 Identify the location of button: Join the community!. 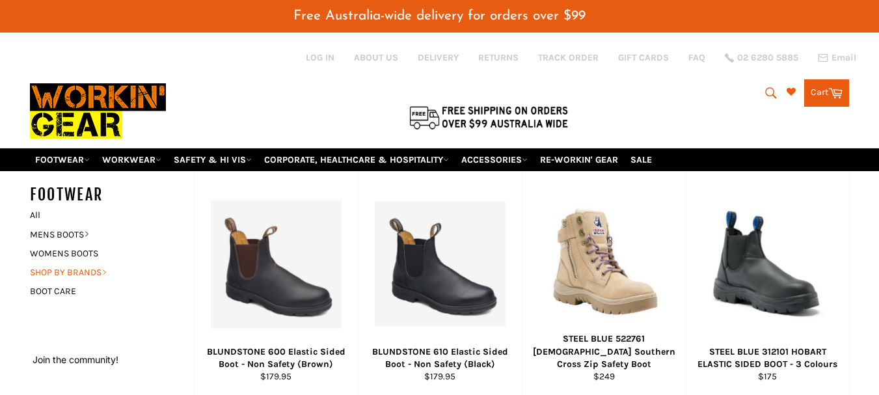
(76, 359).